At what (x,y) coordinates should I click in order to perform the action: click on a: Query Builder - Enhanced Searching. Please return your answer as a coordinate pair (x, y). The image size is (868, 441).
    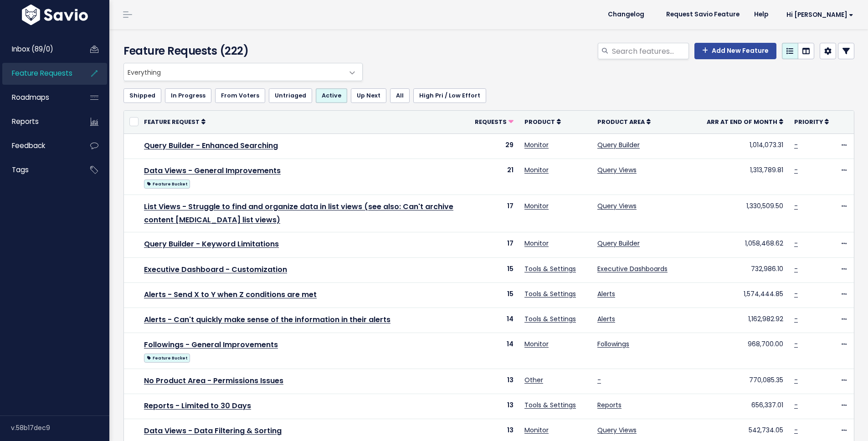
    Looking at the image, I should click on (211, 145).